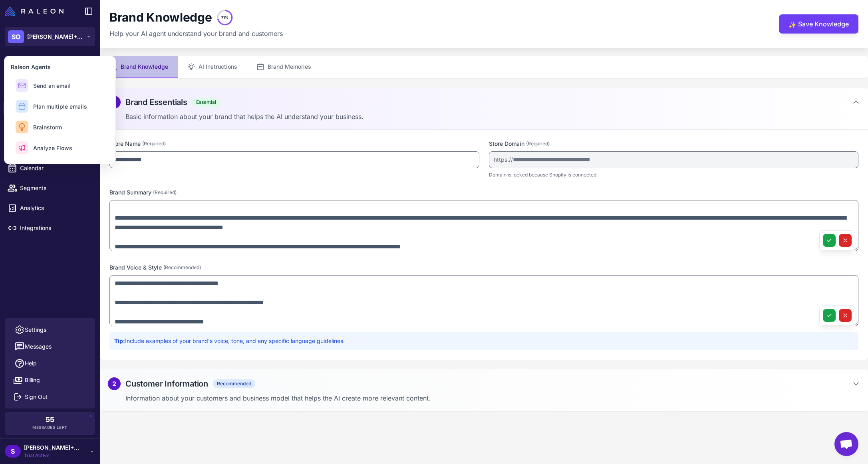  Describe the element at coordinates (492, 398) in the screenshot. I see `p: Information about your customers and business model that helps the AI create more relevant content.` at that location.